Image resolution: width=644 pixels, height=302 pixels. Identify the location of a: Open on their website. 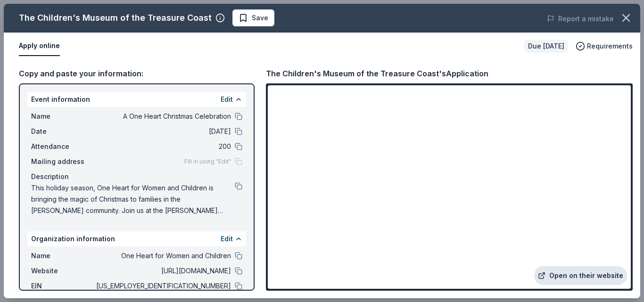
(581, 275).